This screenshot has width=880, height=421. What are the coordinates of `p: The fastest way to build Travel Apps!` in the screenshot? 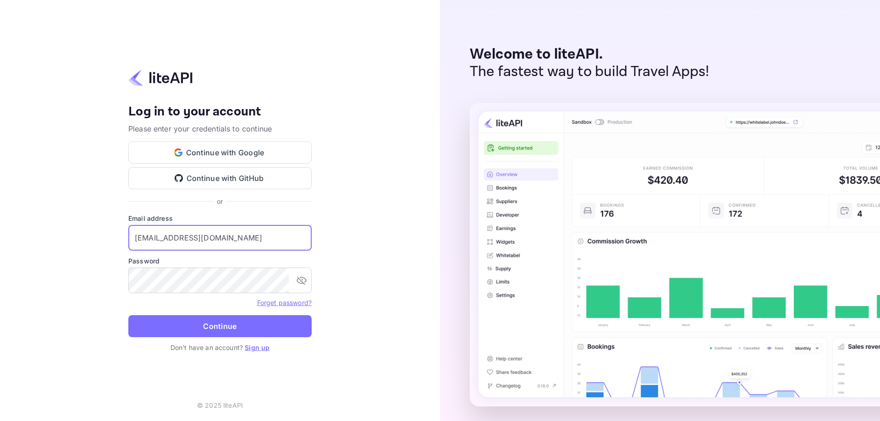 It's located at (590, 72).